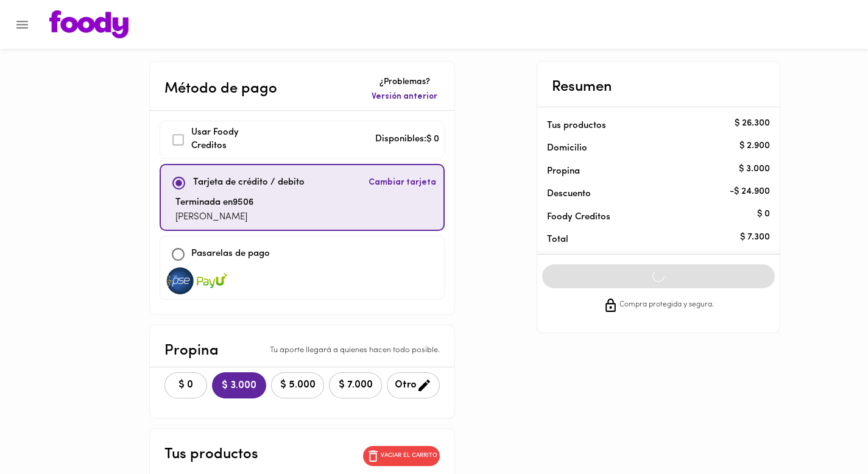 This screenshot has width=868, height=474. What do you see at coordinates (230, 254) in the screenshot?
I see `p: Pasarelas de pago` at bounding box center [230, 254].